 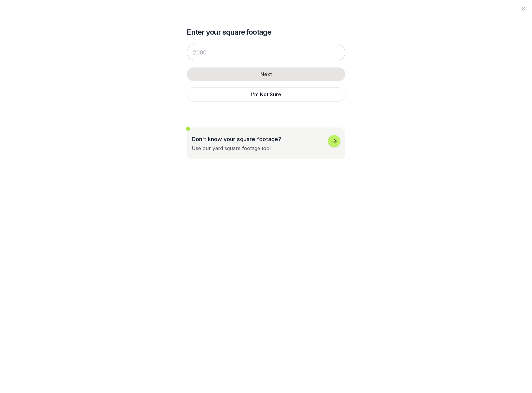 I want to click on div: Use our yard square footage tool, so click(x=231, y=148).